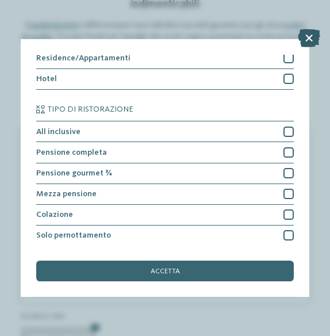  What do you see at coordinates (83, 58) in the screenshot?
I see `span: Residence/Appartamenti` at bounding box center [83, 58].